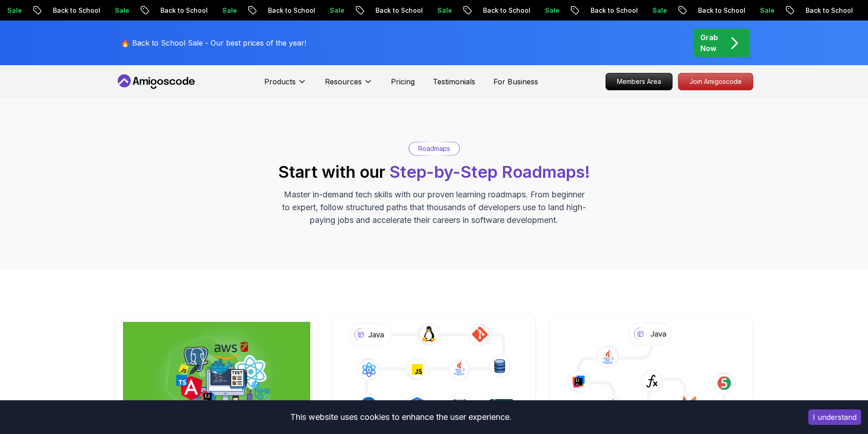 Image resolution: width=868 pixels, height=434 pixels. Describe the element at coordinates (213, 43) in the screenshot. I see `p: 🔥 Back to School Sale - Our best prices of the year!` at that location.